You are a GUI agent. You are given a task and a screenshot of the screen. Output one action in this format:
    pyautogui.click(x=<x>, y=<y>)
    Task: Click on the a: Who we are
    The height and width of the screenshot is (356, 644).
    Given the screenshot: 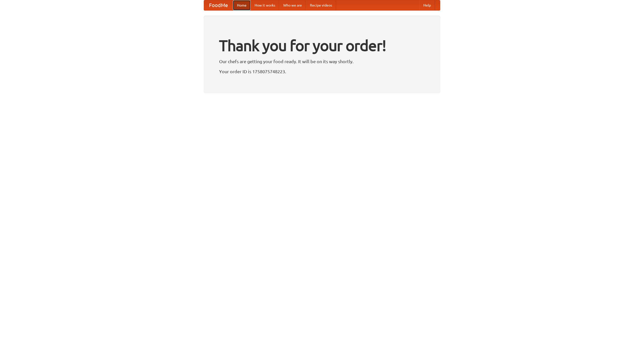 What is the action you would take?
    pyautogui.click(x=292, y=5)
    